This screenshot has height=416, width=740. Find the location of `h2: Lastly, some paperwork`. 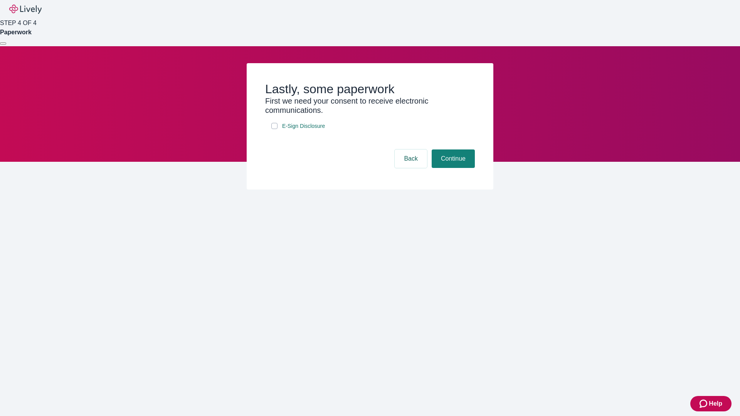

h2: Lastly, some paperwork is located at coordinates (370, 89).